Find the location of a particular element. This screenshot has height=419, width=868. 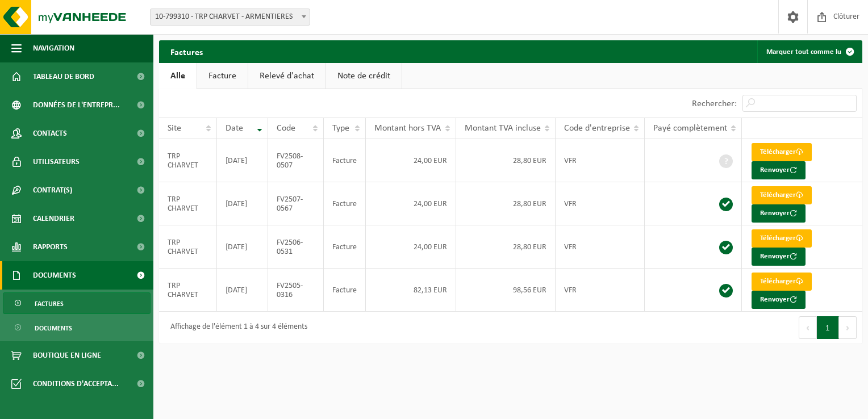

span: Payé complètement is located at coordinates (690, 129).